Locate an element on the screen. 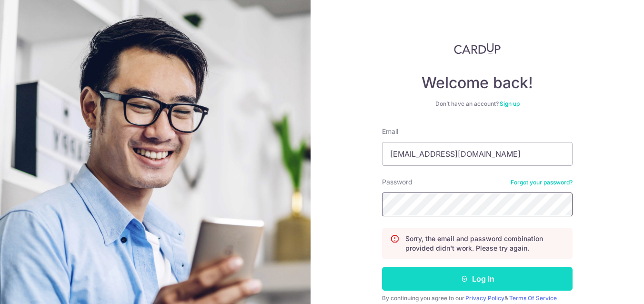 Image resolution: width=644 pixels, height=304 pixels. a: Sign up is located at coordinates (510, 103).